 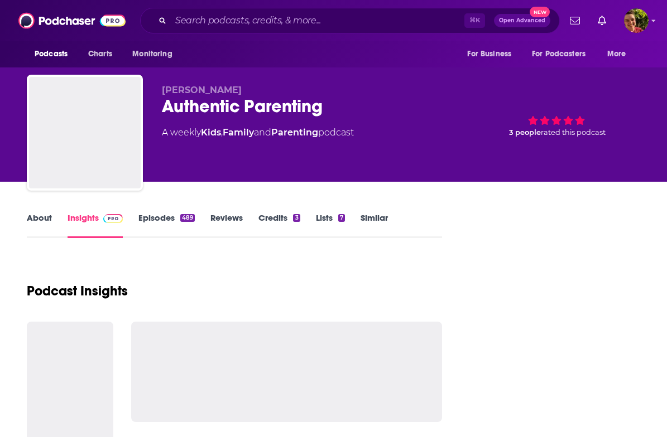 What do you see at coordinates (113, 219) in the screenshot?
I see `img: Podchaser Pro` at bounding box center [113, 219].